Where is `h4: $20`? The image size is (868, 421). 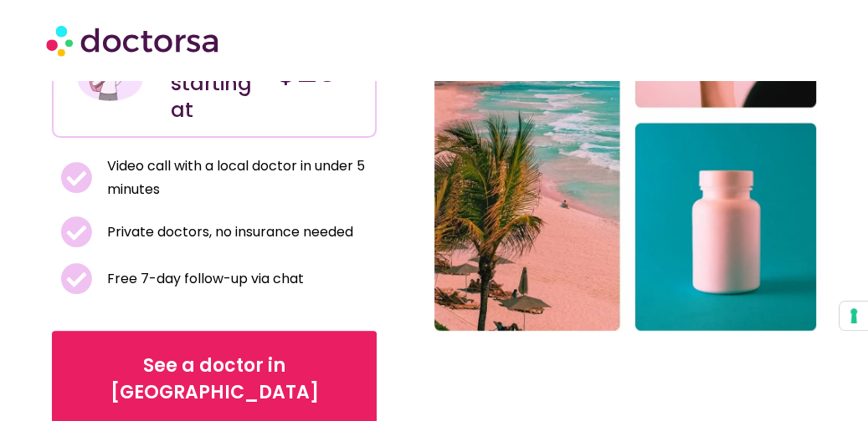 h4: $20 is located at coordinates (318, 71).